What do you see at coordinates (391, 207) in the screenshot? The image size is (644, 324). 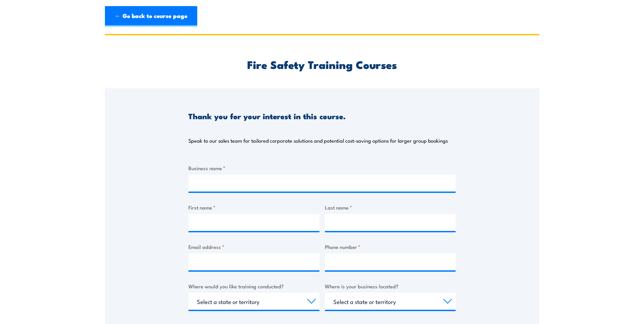 I see `label: Last name` at bounding box center [391, 207].